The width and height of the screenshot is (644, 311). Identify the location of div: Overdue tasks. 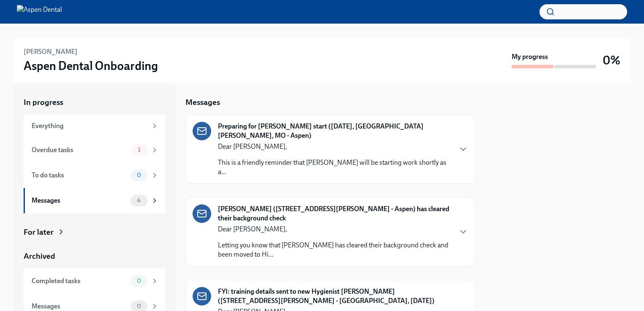
(79, 150).